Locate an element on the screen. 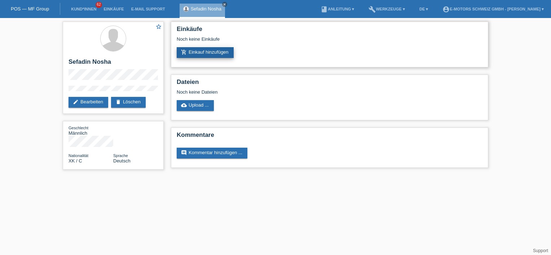  a: buildWerkzeuge ▾ is located at coordinates (387, 9).